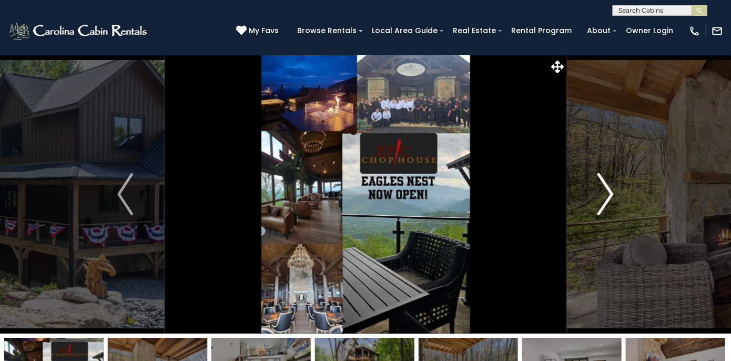 Image resolution: width=731 pixels, height=361 pixels. What do you see at coordinates (606, 194) in the screenshot?
I see `button: Next` at bounding box center [606, 194].